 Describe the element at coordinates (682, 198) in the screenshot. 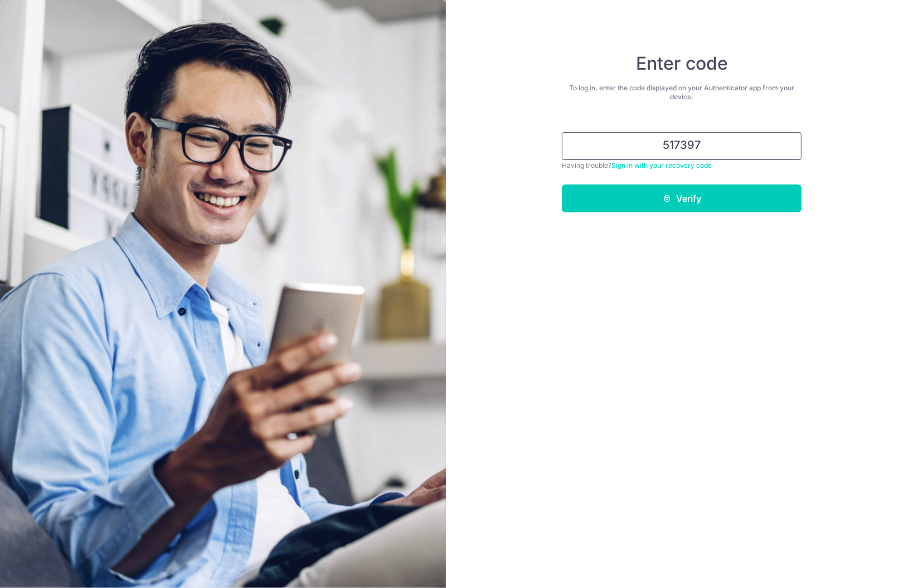

I see `button: Verify` at that location.